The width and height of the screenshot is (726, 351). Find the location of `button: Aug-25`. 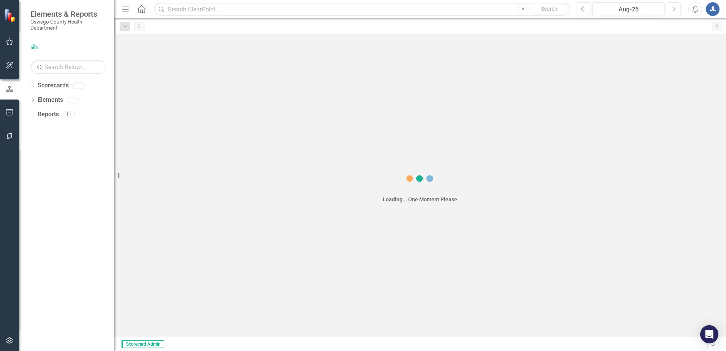

button: Aug-25 is located at coordinates (628, 9).